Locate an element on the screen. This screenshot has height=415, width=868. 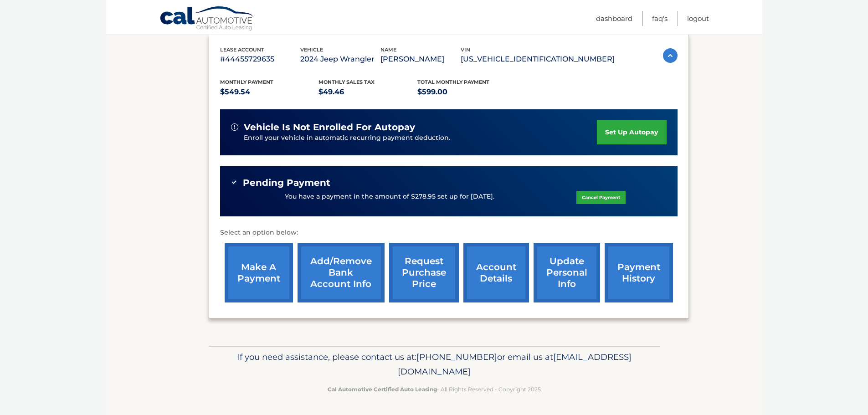
p: #44455729635 is located at coordinates (261, 59).